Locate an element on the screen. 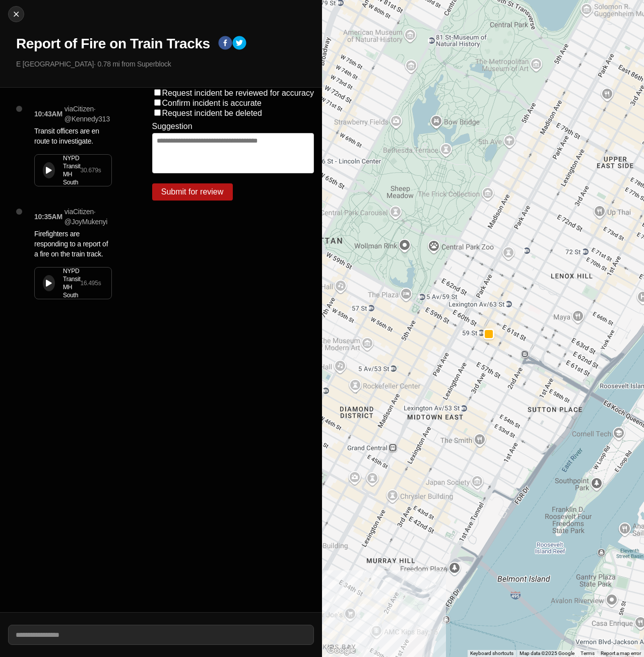  p: Transit officers are en route to investigate. is located at coordinates (73, 136).